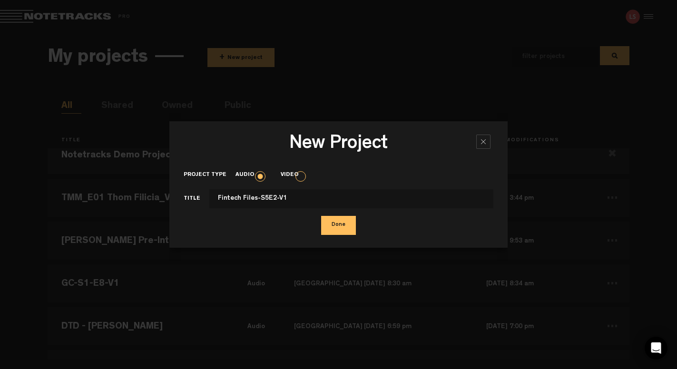 The image size is (677, 369). What do you see at coordinates (352, 199) in the screenshot?
I see `input: This field cannot contain only space(s)` at bounding box center [352, 199].